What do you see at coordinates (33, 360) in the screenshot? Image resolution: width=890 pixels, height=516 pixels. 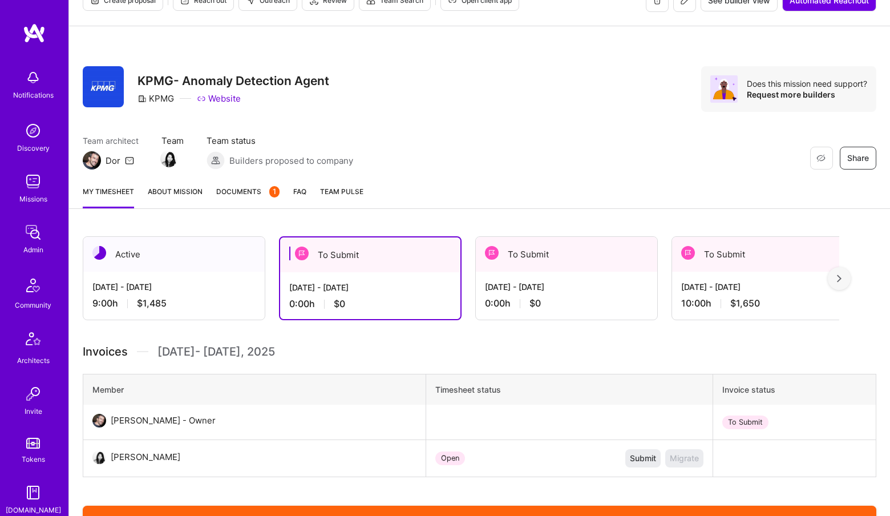 I see `div: Architects` at bounding box center [33, 360].